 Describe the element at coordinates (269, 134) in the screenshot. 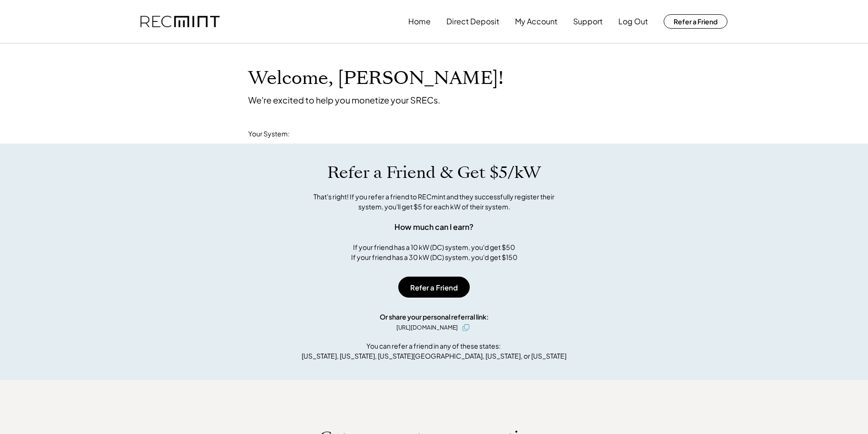

I see `div: Your System:` at that location.